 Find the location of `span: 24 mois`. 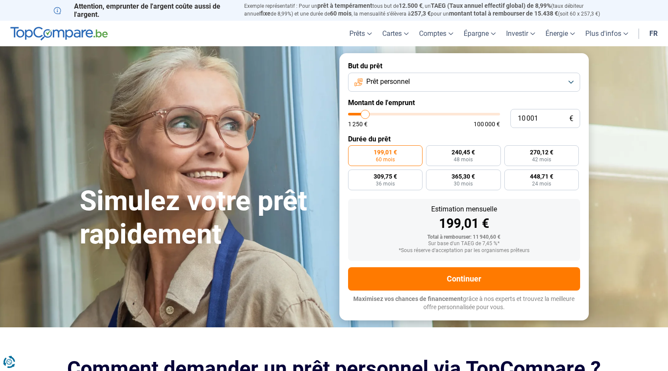

span: 24 mois is located at coordinates (542, 184).